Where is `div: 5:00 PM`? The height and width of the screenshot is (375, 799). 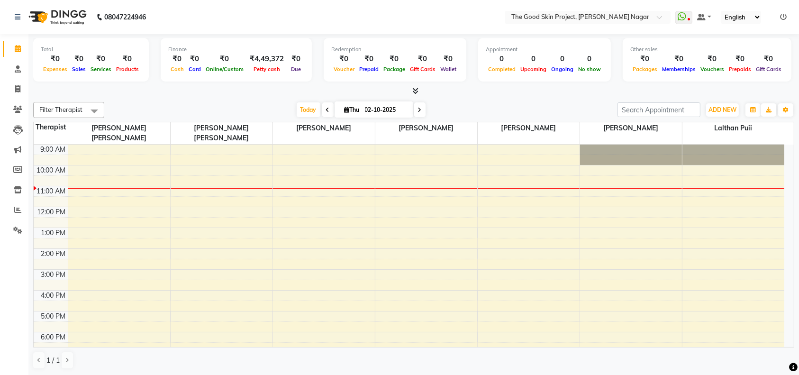
div: 5:00 PM is located at coordinates (54, 316).